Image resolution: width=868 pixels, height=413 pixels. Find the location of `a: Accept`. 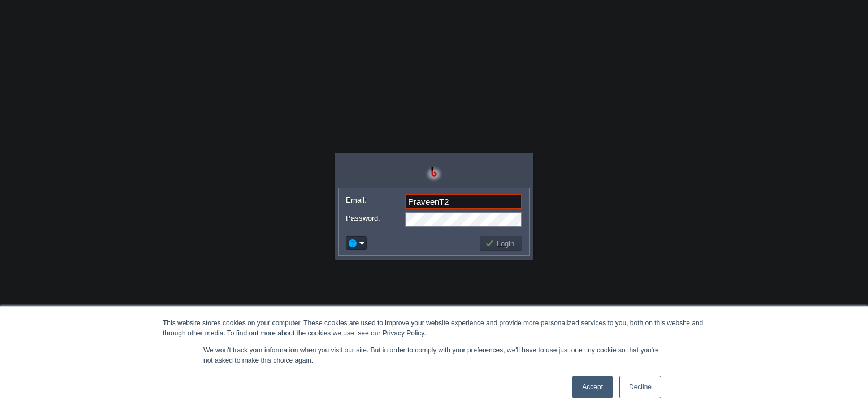

a: Accept is located at coordinates (592, 387).